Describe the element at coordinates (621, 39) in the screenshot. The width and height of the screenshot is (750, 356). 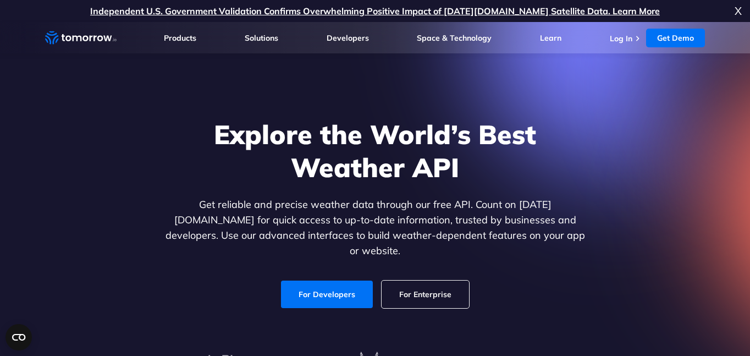
I see `a: Log In` at that location.